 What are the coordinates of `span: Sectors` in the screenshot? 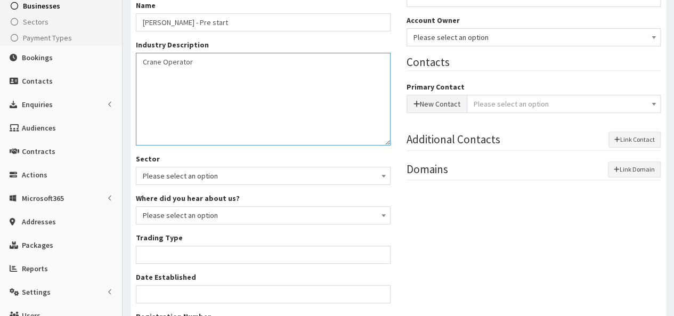 It's located at (36, 22).